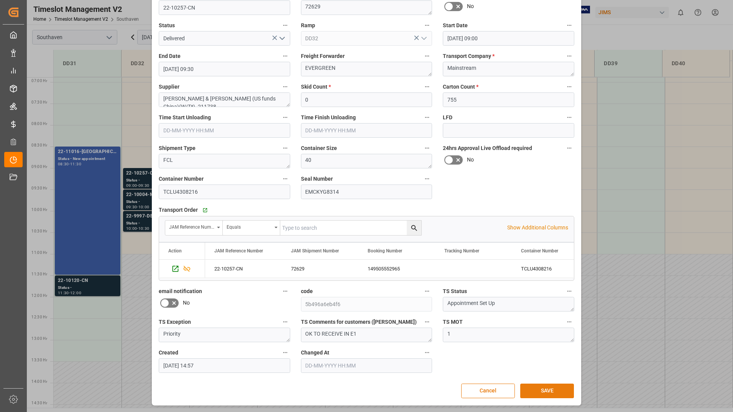 This screenshot has height=412, width=733. What do you see at coordinates (454, 291) in the screenshot?
I see `span: TS Status` at bounding box center [454, 291].